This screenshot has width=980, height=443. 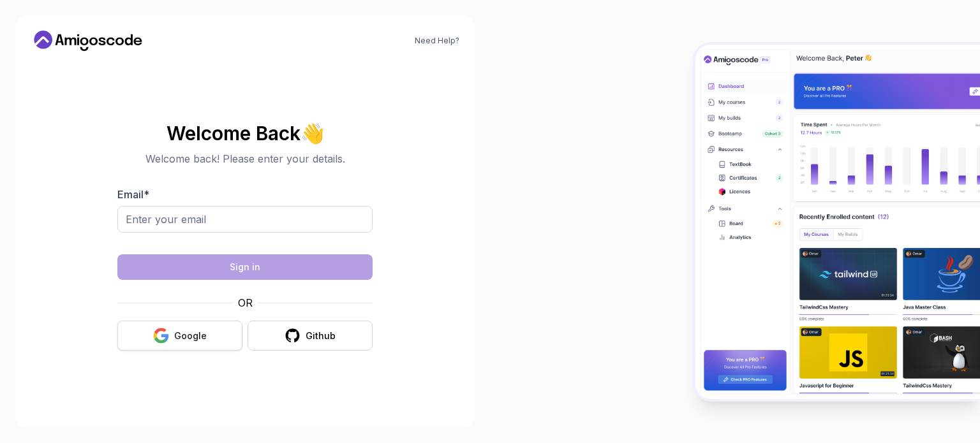 What do you see at coordinates (191, 336) in the screenshot?
I see `div: Google` at bounding box center [191, 336].